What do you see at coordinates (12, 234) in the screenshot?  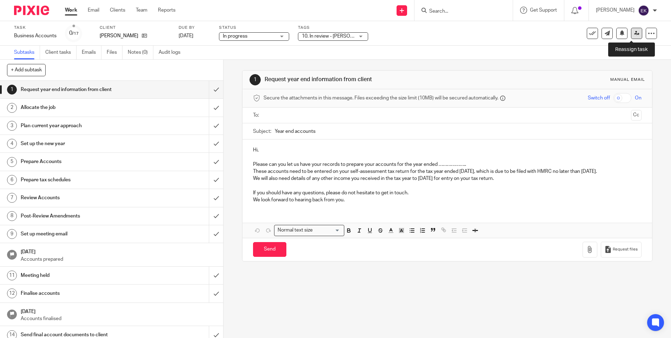 I see `div: 9` at bounding box center [12, 234].